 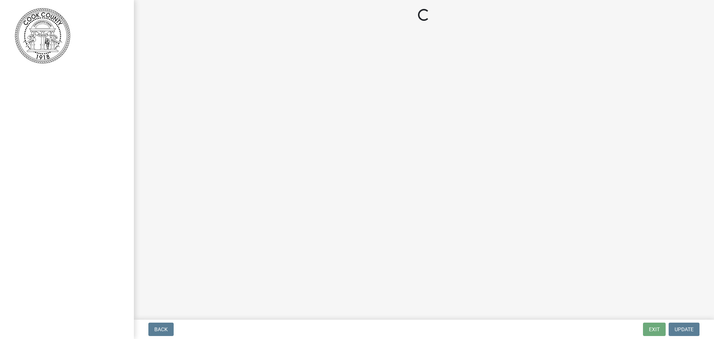 I want to click on button: Update, so click(x=684, y=329).